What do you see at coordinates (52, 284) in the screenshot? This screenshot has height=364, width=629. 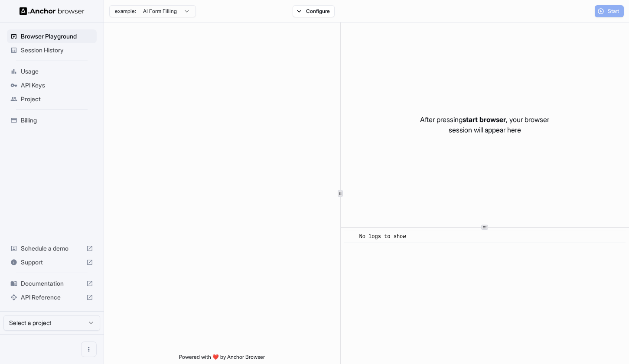 I see `div: Documentation` at bounding box center [52, 284].